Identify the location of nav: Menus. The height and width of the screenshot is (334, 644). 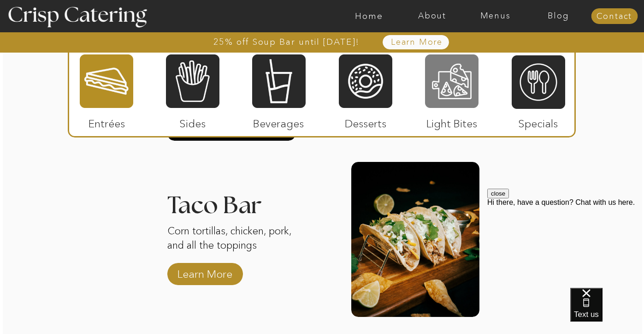
(495, 16).